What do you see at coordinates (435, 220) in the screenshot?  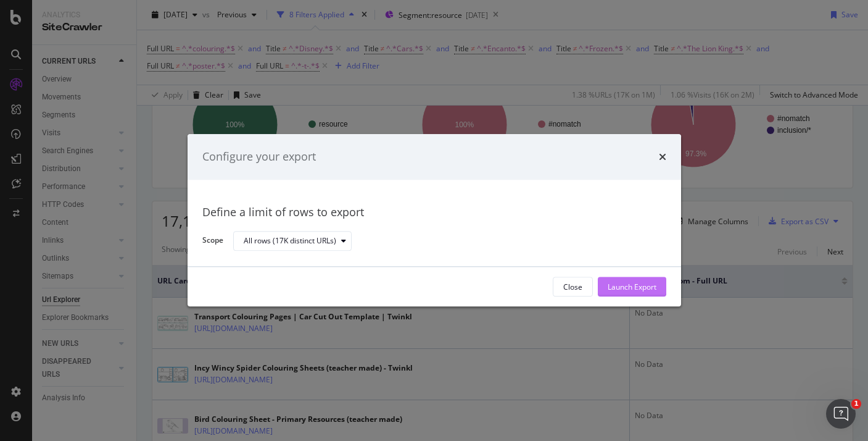 I see `div: modal` at bounding box center [435, 220].